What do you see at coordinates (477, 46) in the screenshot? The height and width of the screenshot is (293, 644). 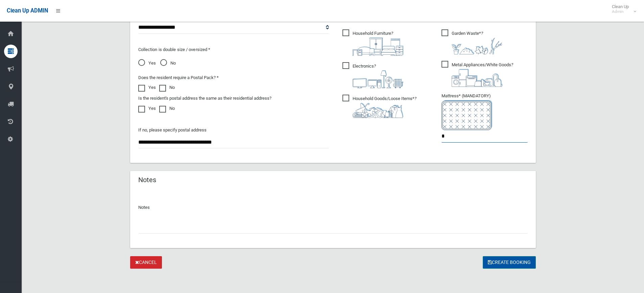 I see `img: 4fd8a5c772b2c999c83690221e5242e0.png` at bounding box center [477, 46].